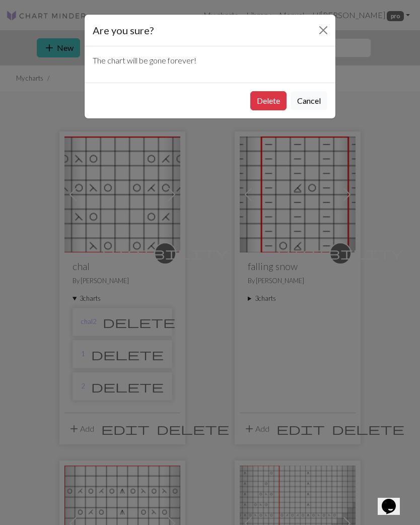 This screenshot has height=525, width=420. Describe the element at coordinates (123, 30) in the screenshot. I see `h5: Are you sure?` at that location.